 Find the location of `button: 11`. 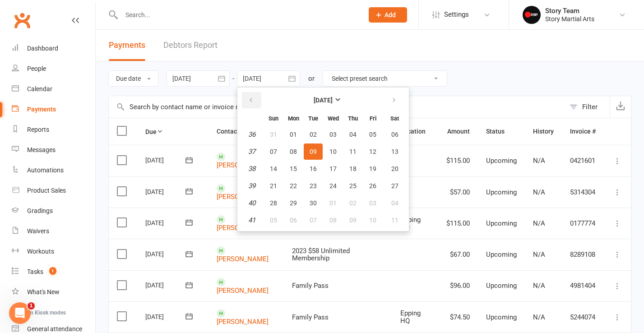

button: 11 is located at coordinates (353, 151).